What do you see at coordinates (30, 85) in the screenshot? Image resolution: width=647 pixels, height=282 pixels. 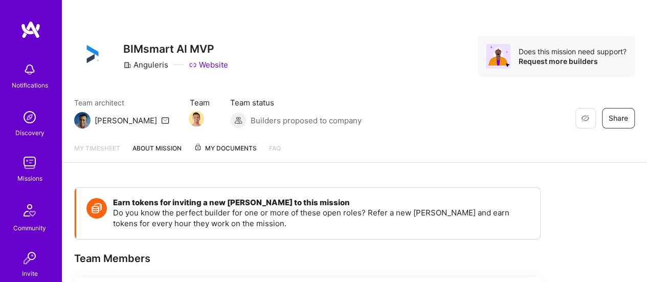 I see `div: Notifications` at bounding box center [30, 85].